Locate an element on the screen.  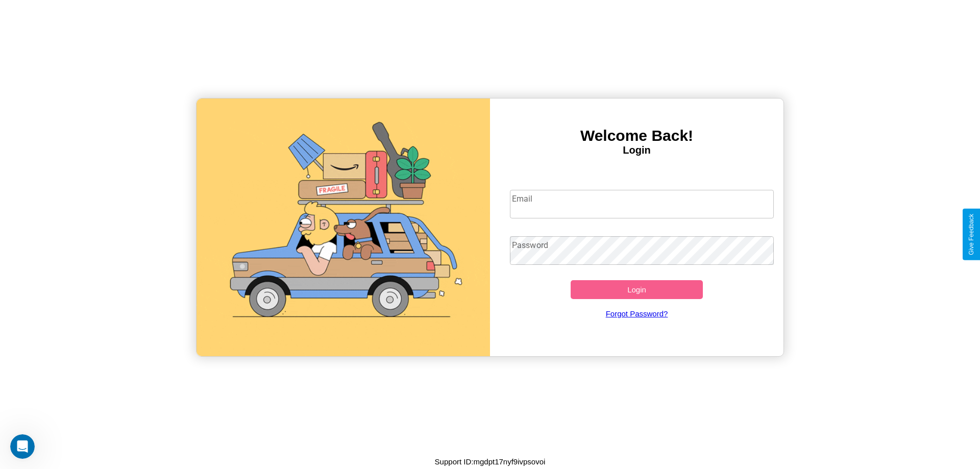
h4: Login is located at coordinates (637, 150).